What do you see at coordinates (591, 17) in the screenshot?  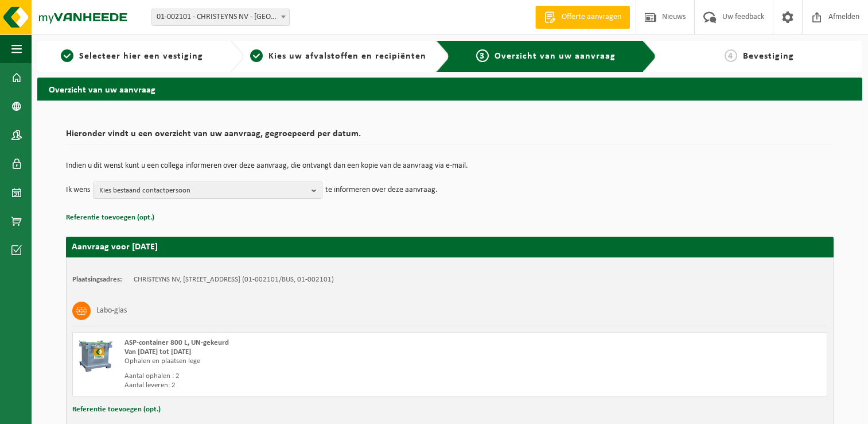 I see `span: Offerte aanvragen` at bounding box center [591, 17].